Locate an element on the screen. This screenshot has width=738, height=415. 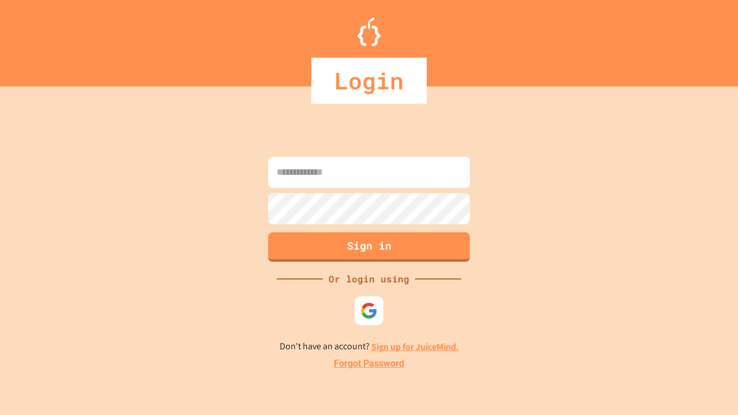
img: Logo.svg is located at coordinates (369, 32).